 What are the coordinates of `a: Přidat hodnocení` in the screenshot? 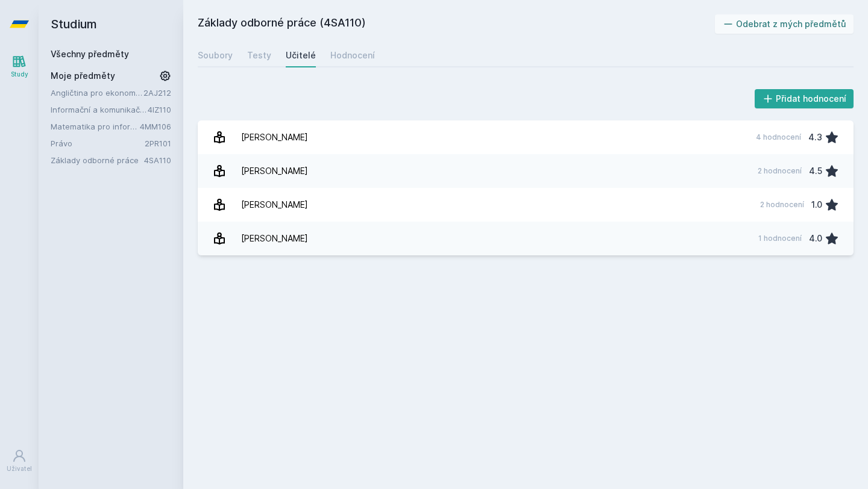 It's located at (804, 99).